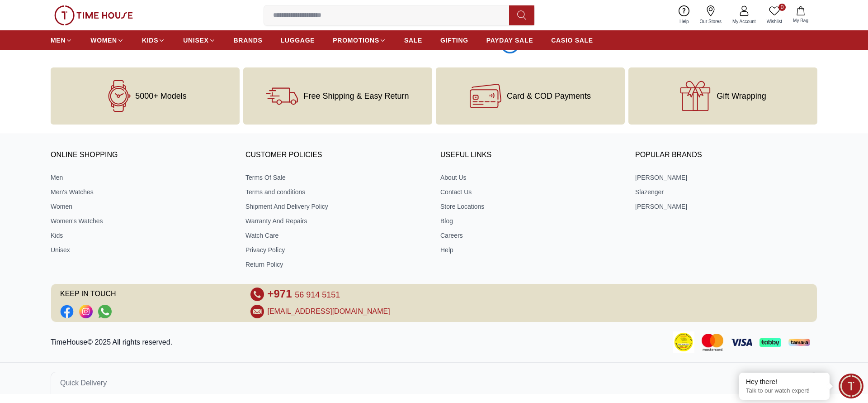 The width and height of the screenshot is (868, 403). I want to click on h3: USEFUL LINKS, so click(531, 155).